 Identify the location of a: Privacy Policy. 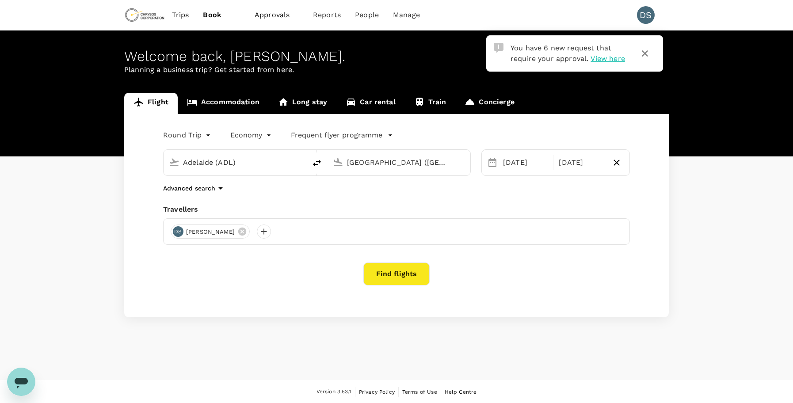
(377, 392).